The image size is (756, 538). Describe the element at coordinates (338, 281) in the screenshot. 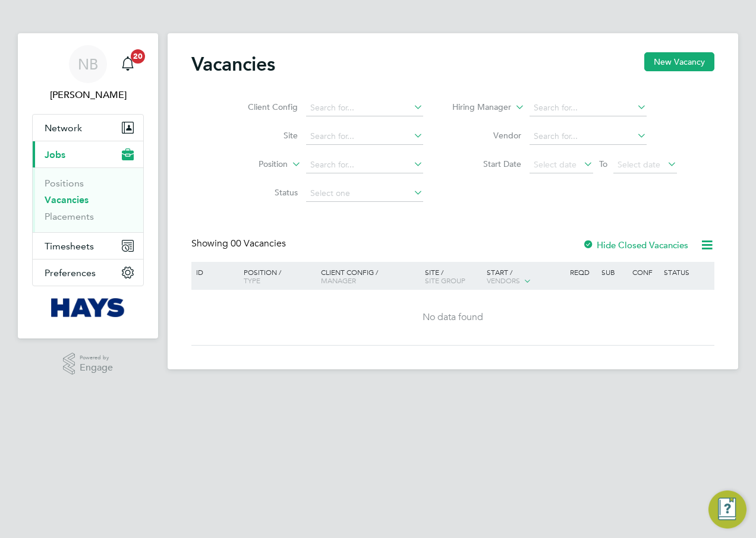

I see `span: Manager` at that location.